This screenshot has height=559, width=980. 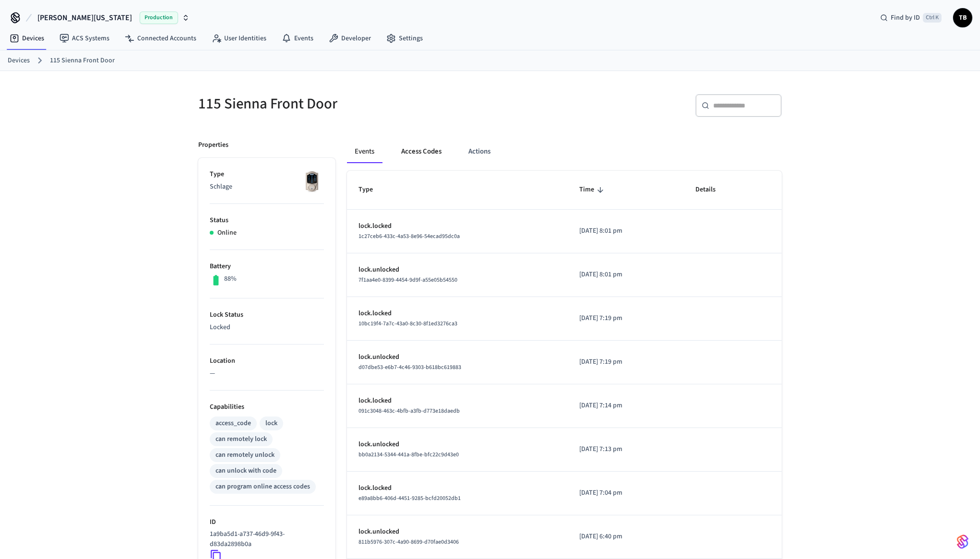 What do you see at coordinates (267, 407) in the screenshot?
I see `p: Capabilities` at bounding box center [267, 407].